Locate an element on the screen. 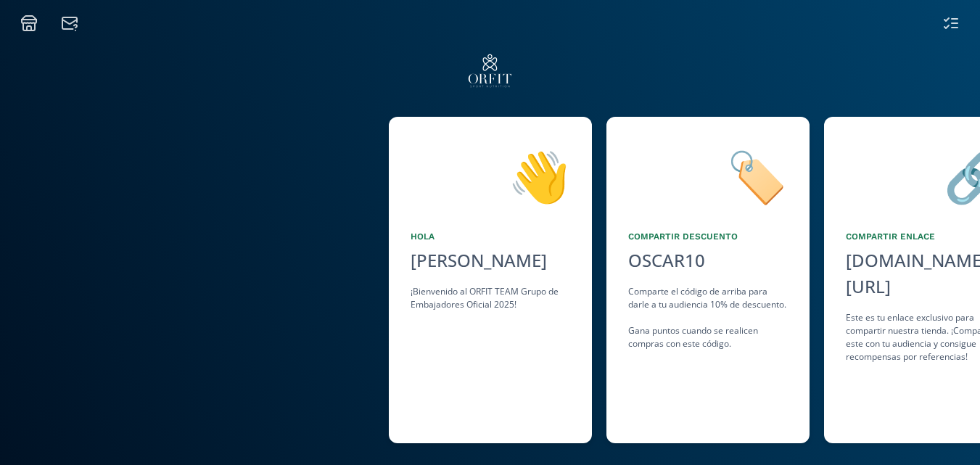 The image size is (980, 465). div: Hola is located at coordinates (491, 237).